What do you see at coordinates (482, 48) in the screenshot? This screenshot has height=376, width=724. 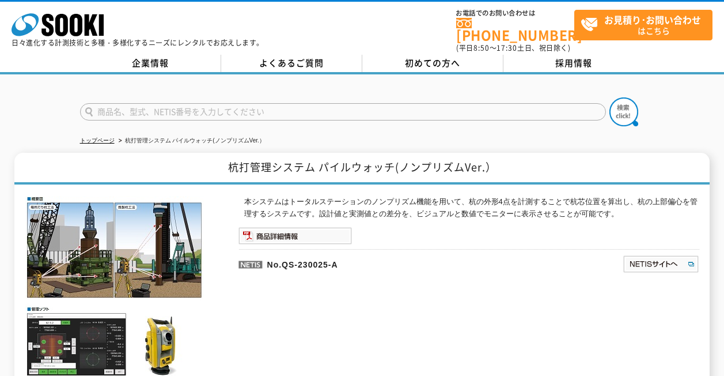 I see `span: 8:50` at bounding box center [482, 48].